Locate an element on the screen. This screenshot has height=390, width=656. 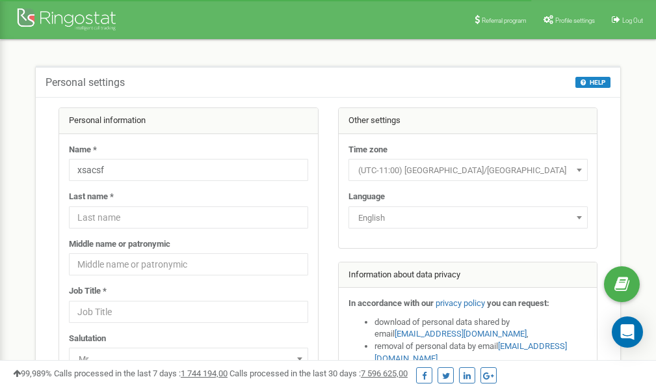
label: Job Title * is located at coordinates (88, 291).